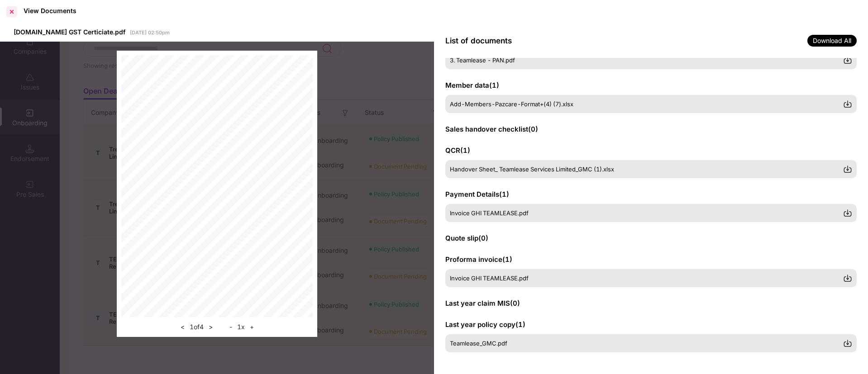 The height and width of the screenshot is (374, 868). Describe the element at coordinates (485, 324) in the screenshot. I see `span: Last year policy copy ( 1 )` at that location.